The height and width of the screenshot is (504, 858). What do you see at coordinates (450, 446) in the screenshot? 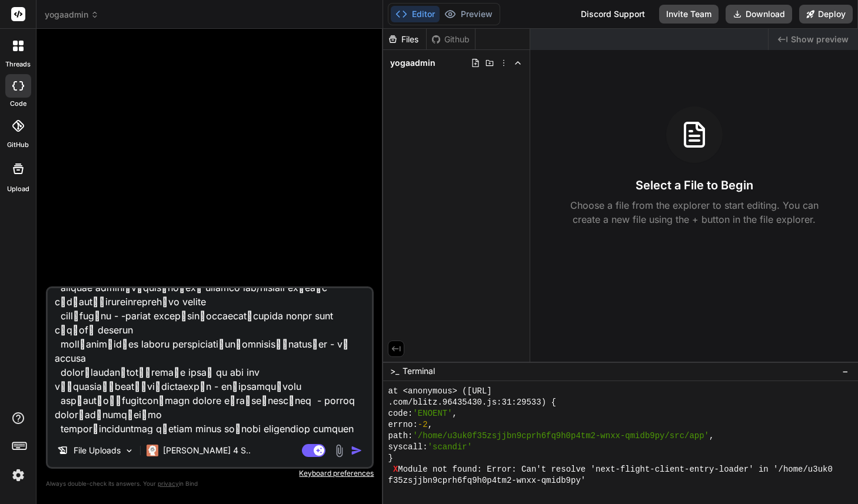
I see `span: 'scandir'` at bounding box center [450, 446].